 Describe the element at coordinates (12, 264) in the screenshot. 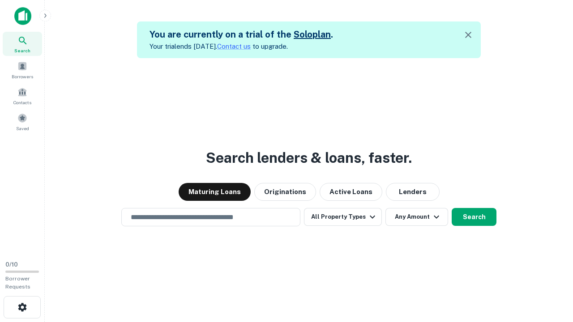

I see `span: 0 / 10` at that location.